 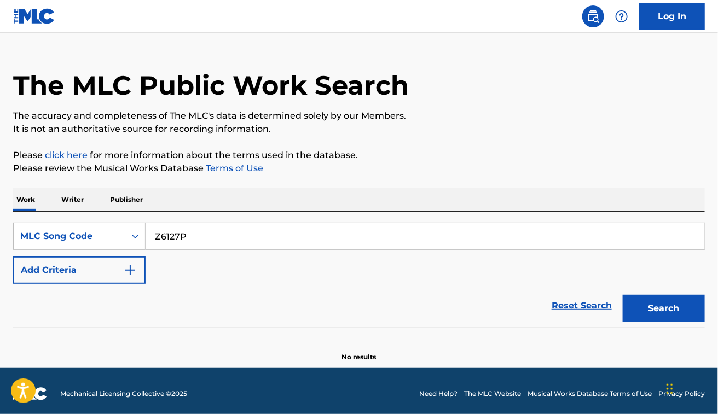 I want to click on a: Log In, so click(x=672, y=16).